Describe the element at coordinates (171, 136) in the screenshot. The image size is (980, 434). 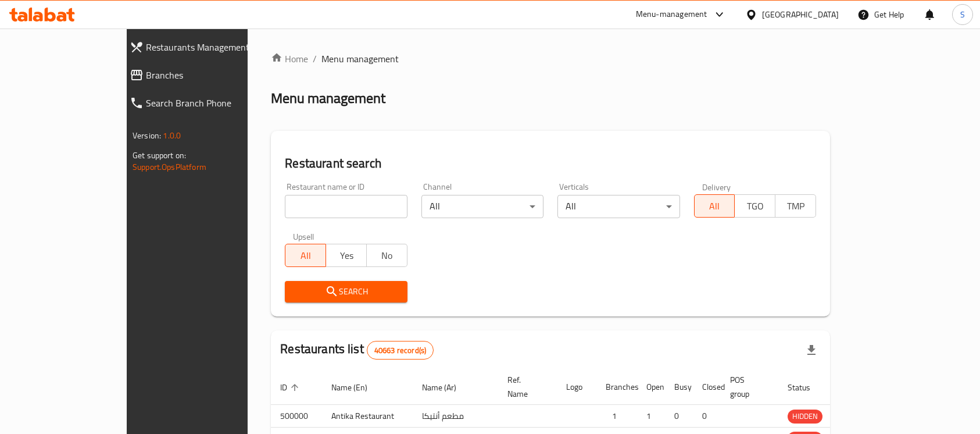
I see `span: 1.0.0` at that location.